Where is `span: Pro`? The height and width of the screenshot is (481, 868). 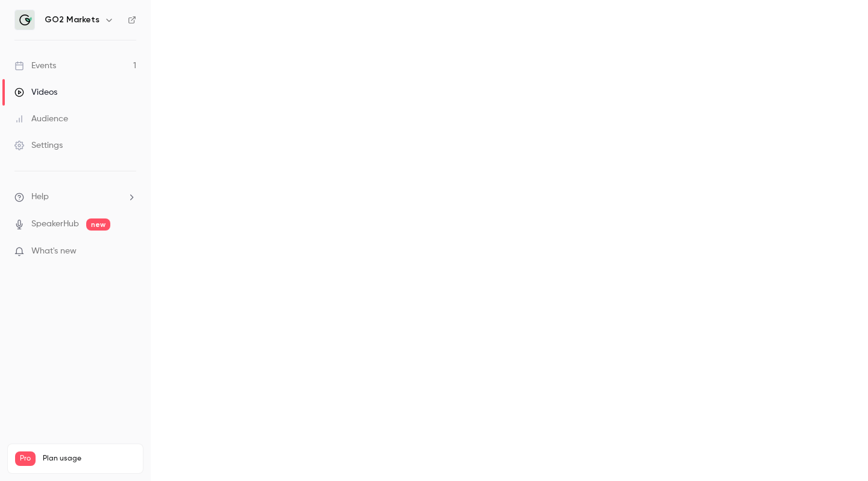
span: Pro is located at coordinates (26, 458).